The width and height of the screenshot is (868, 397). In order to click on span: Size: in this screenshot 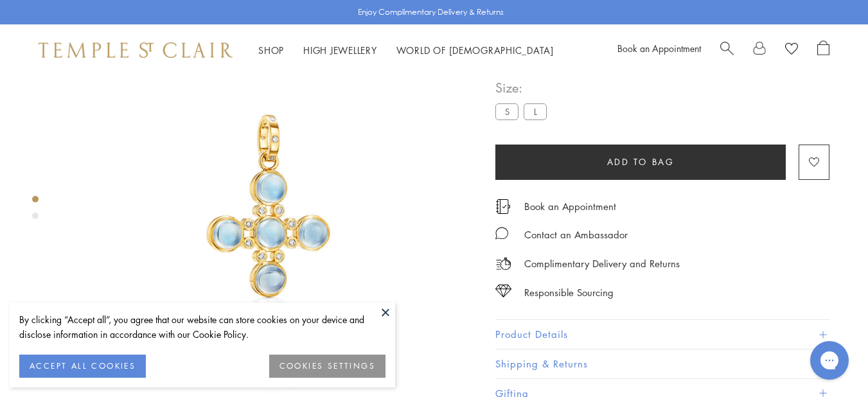, I will do `click(524, 87)`.